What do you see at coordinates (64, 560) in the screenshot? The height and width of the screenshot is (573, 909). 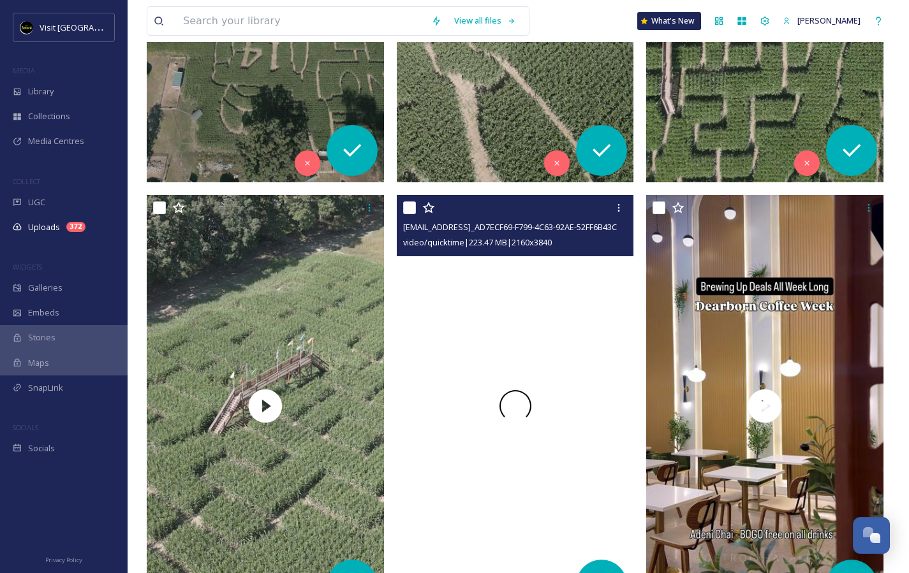 I see `span: Privacy Policy` at bounding box center [64, 560].